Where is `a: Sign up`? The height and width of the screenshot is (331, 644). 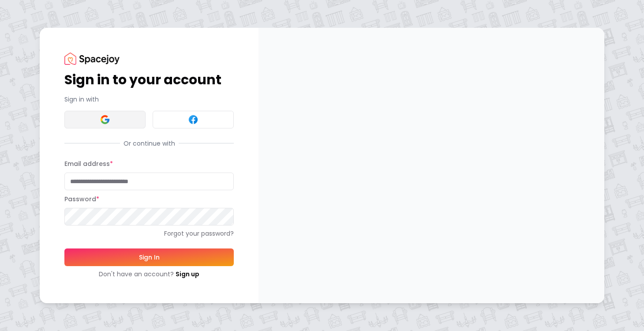 a: Sign up is located at coordinates (188, 274).